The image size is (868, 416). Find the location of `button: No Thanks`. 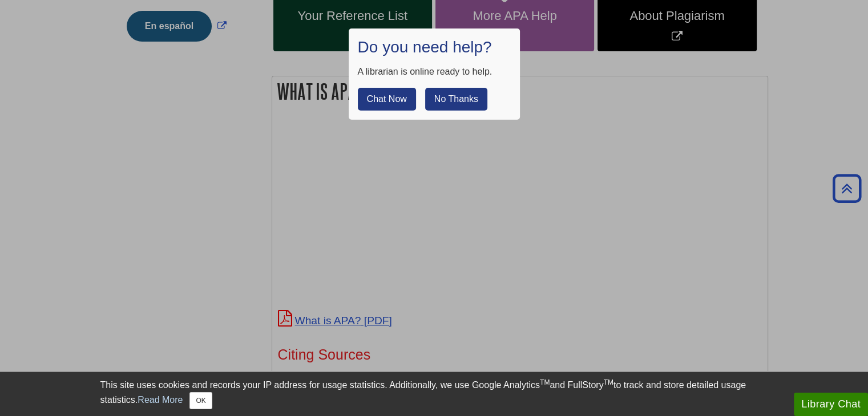

button: No Thanks is located at coordinates (456, 99).